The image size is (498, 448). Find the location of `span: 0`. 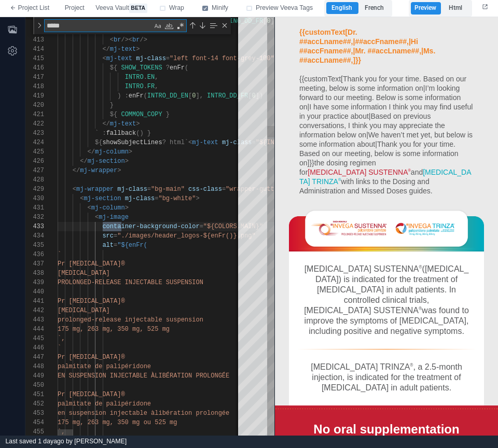

span: 0 is located at coordinates (193, 96).